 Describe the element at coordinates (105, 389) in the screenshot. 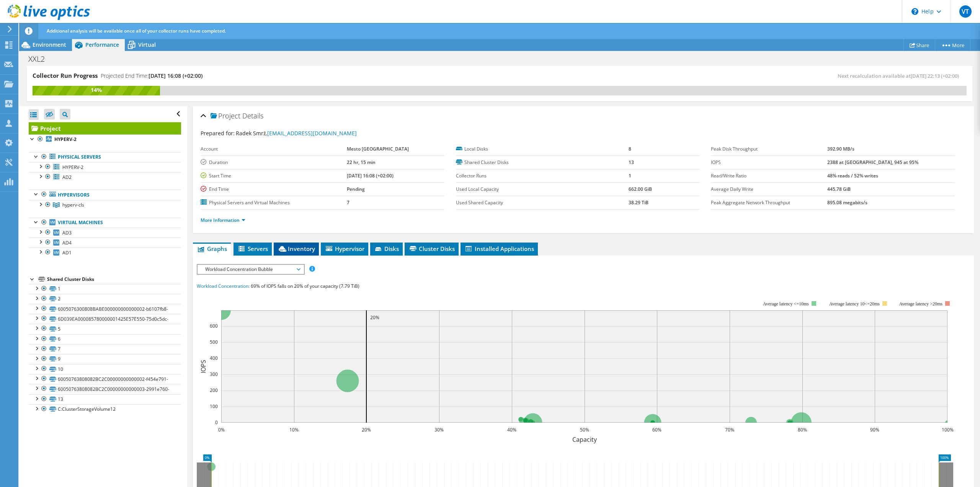

I see `a: 60050763808082BC2C00000000000003-2991e760-` at that location.